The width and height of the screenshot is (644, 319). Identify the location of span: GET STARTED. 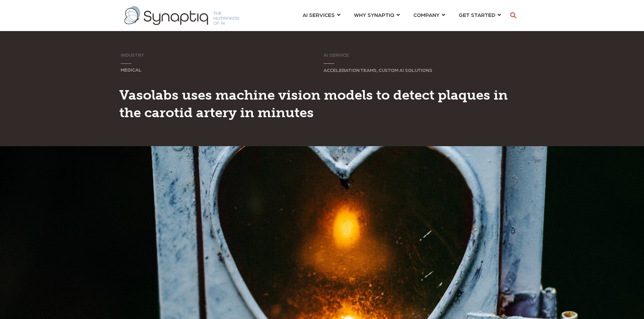
(477, 15).